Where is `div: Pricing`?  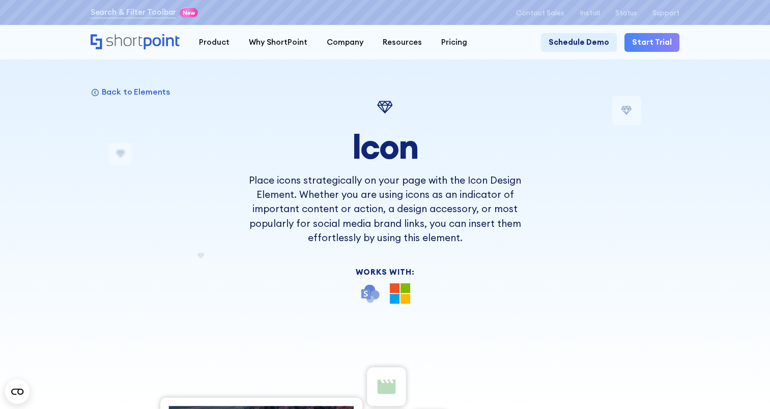 div: Pricing is located at coordinates (454, 42).